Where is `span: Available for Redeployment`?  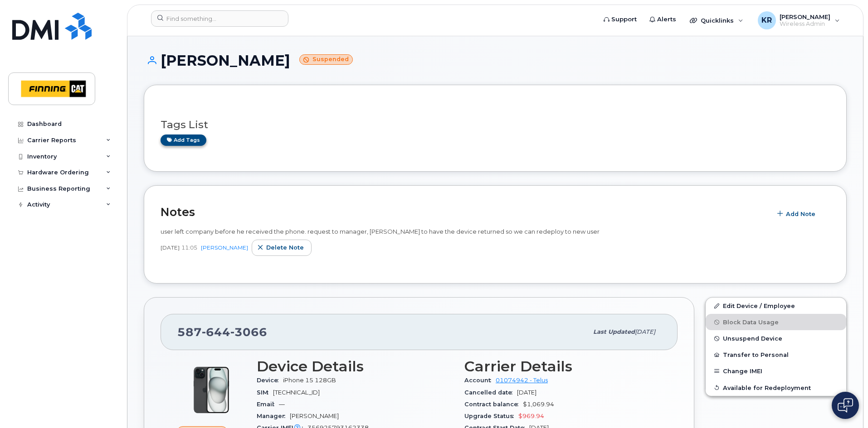
span: Available for Redeployment is located at coordinates (767, 388).